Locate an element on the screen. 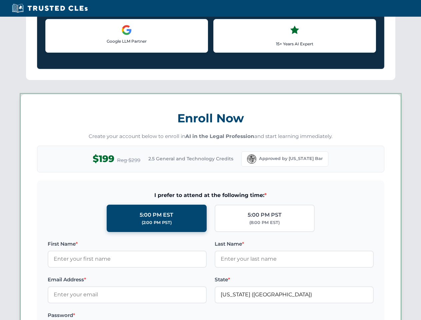 The width and height of the screenshot is (421, 320). h3: Enroll Now is located at coordinates (211, 118).